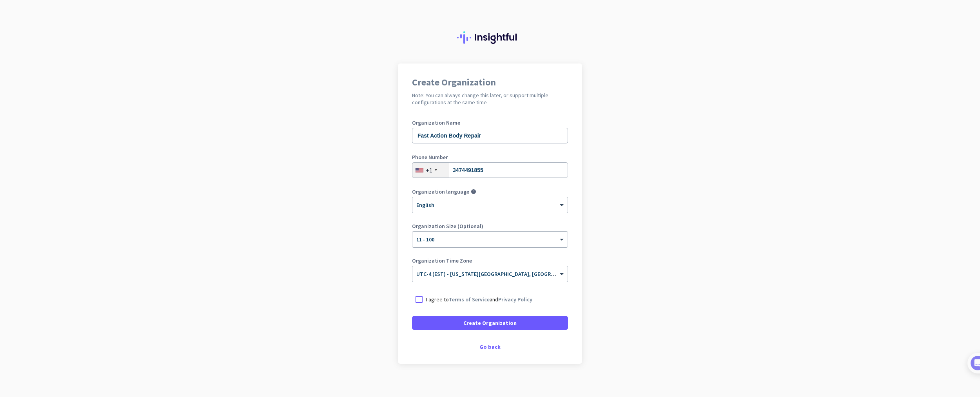  Describe the element at coordinates (440, 192) in the screenshot. I see `label: Organization language` at that location.